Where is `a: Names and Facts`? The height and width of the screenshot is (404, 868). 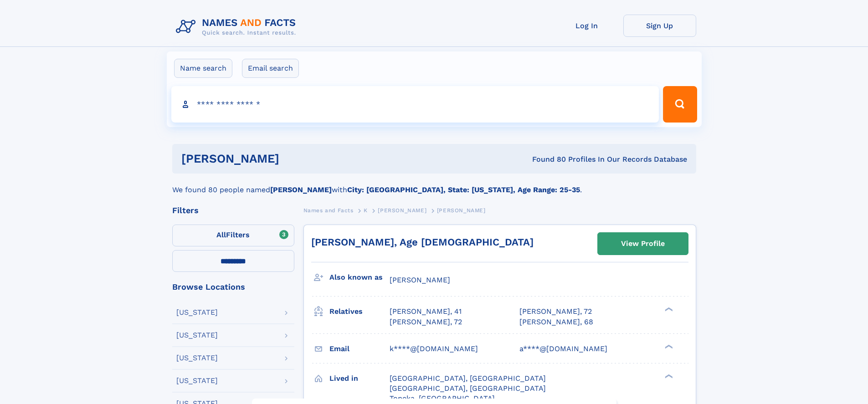
a: Names and Facts is located at coordinates (329, 210).